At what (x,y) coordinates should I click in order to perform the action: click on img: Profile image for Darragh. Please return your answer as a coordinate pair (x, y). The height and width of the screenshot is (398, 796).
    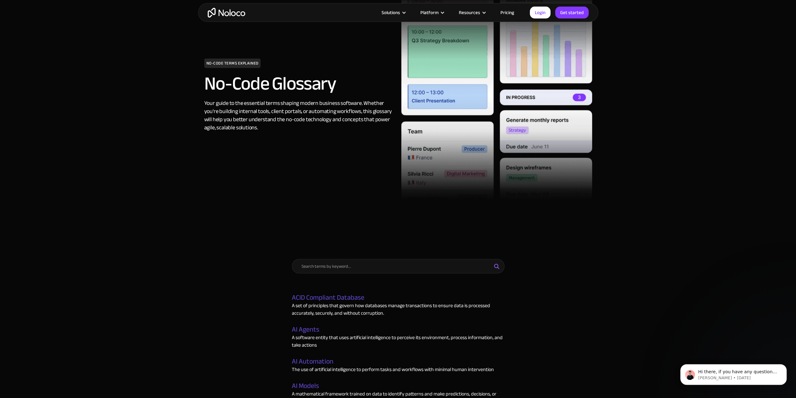
    Looking at the image, I should click on (19, 24).